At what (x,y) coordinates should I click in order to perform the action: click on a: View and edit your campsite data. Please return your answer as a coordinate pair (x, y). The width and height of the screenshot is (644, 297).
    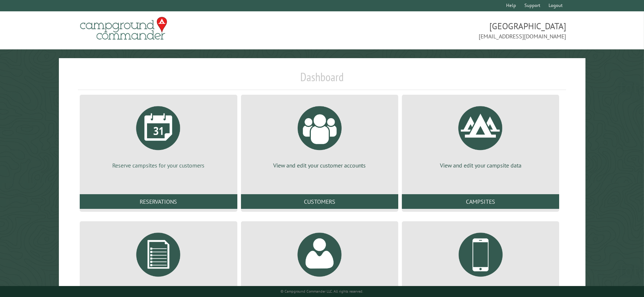
    Looking at the image, I should click on (481, 135).